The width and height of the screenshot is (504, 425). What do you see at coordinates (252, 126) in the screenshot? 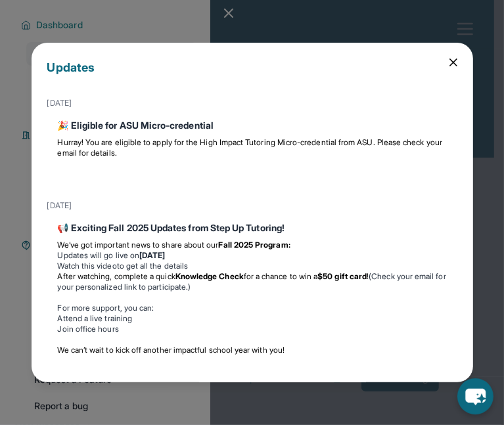
I see `div: 🎉 Eligible for ASU Micro-credential` at bounding box center [252, 126].